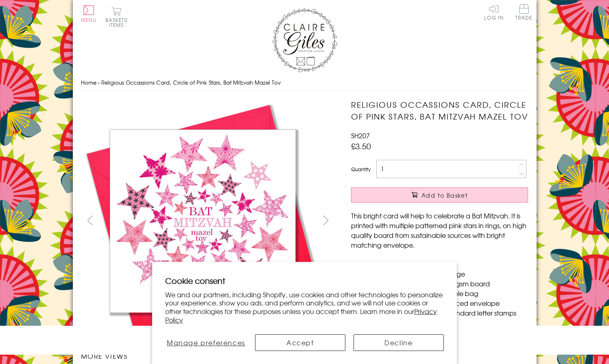  Describe the element at coordinates (206, 342) in the screenshot. I see `button: Manage preferences` at that location.